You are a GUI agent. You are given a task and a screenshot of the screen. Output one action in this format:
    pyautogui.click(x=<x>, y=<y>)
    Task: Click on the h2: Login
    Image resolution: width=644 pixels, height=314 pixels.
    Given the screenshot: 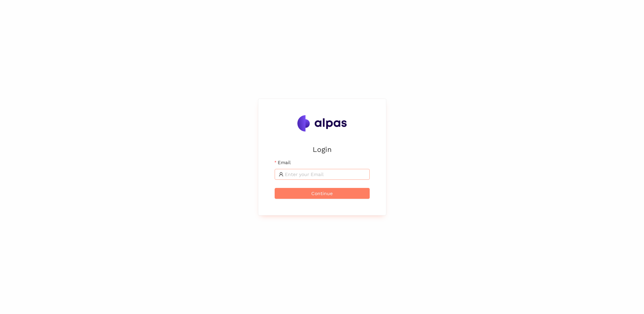 What is the action you would take?
    pyautogui.click(x=322, y=149)
    